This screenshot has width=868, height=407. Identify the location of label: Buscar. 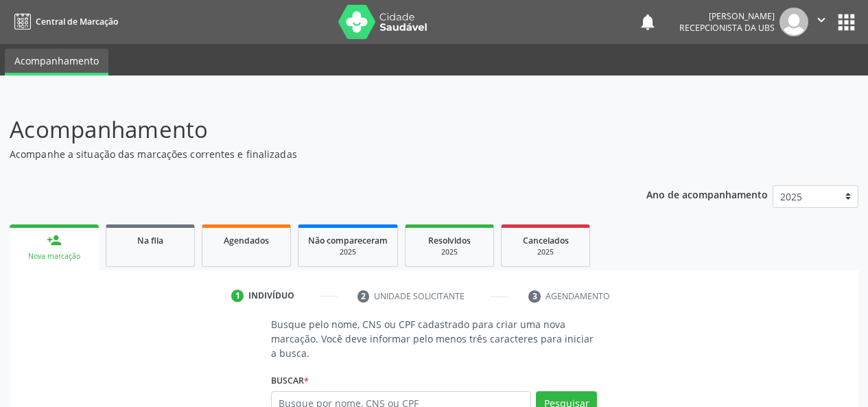
(289, 380).